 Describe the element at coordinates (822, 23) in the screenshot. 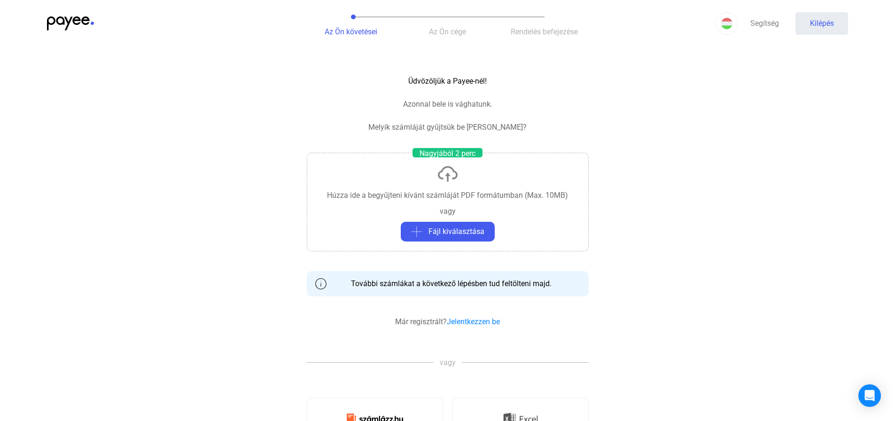

I see `font: Kilépés` at that location.